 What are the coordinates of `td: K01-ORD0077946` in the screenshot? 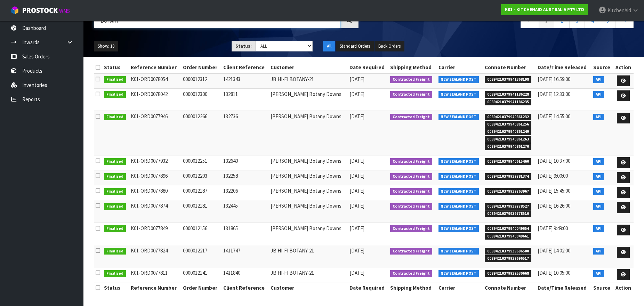 It's located at (156, 133).